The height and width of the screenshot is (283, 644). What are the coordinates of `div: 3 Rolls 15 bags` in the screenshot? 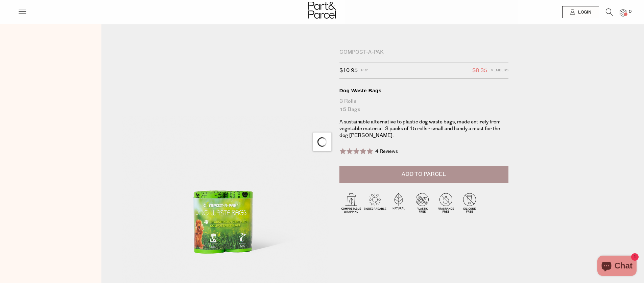 It's located at (424, 106).